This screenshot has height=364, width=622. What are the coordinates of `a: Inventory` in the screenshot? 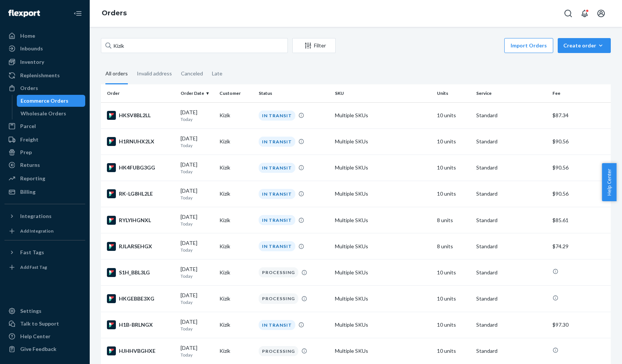 It's located at (45, 62).